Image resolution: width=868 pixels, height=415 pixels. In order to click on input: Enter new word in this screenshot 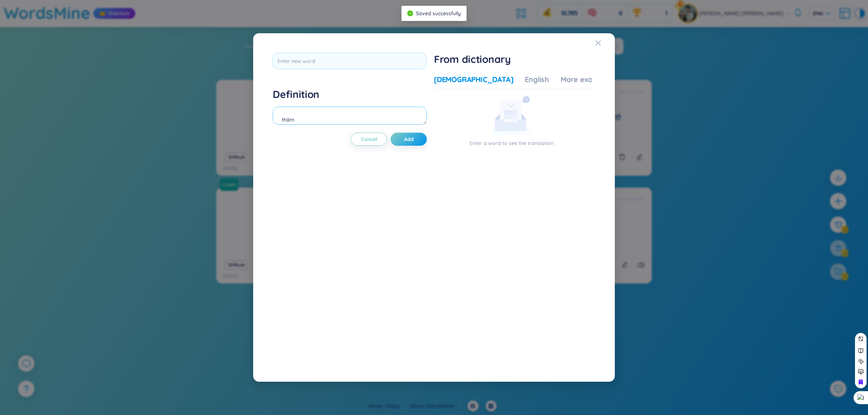, I will do `click(350, 61)`.